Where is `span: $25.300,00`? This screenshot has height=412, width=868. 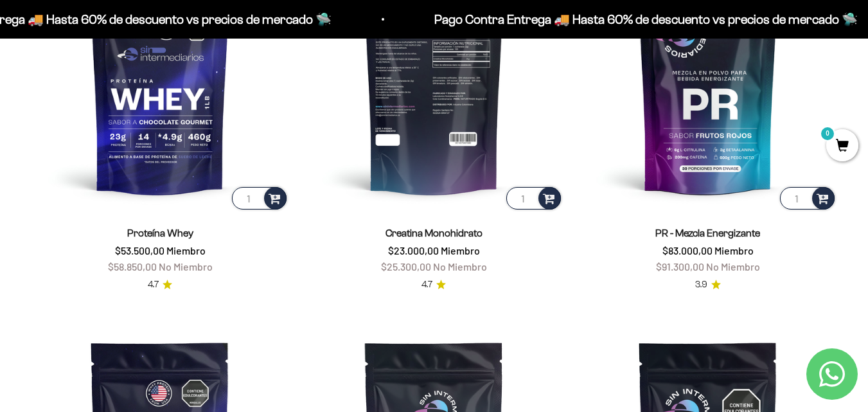
span: $25.300,00 is located at coordinates (406, 266).